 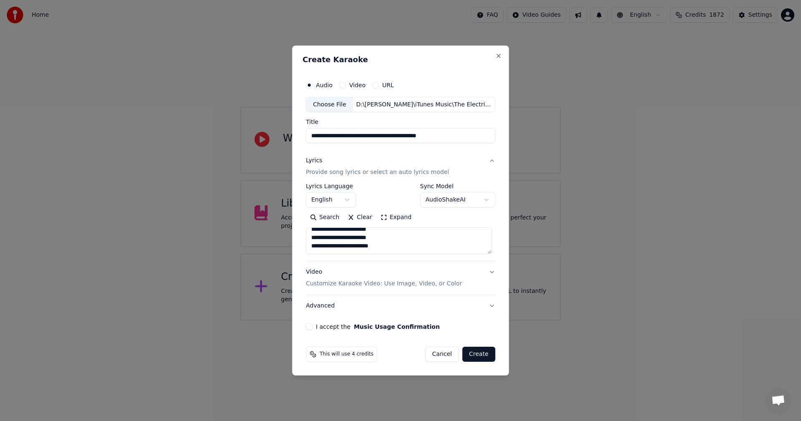 I want to click on button: Expand, so click(x=396, y=218).